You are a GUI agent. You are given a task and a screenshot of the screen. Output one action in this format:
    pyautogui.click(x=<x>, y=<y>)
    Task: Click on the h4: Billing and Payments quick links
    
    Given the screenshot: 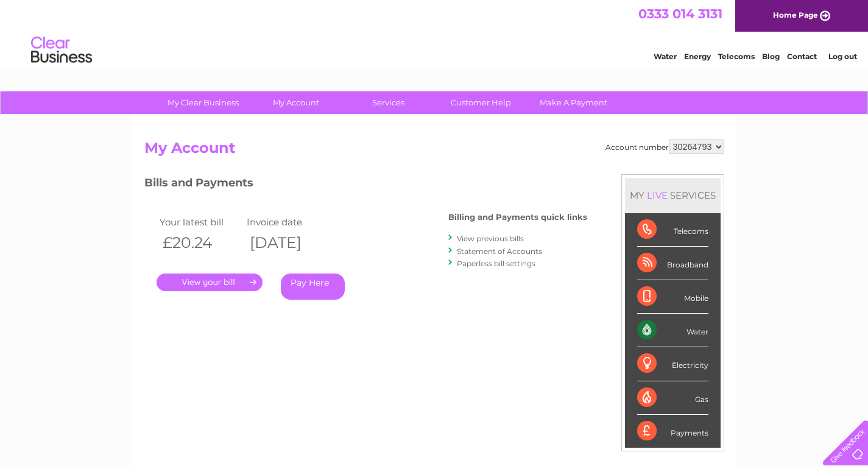 What is the action you would take?
    pyautogui.click(x=518, y=217)
    